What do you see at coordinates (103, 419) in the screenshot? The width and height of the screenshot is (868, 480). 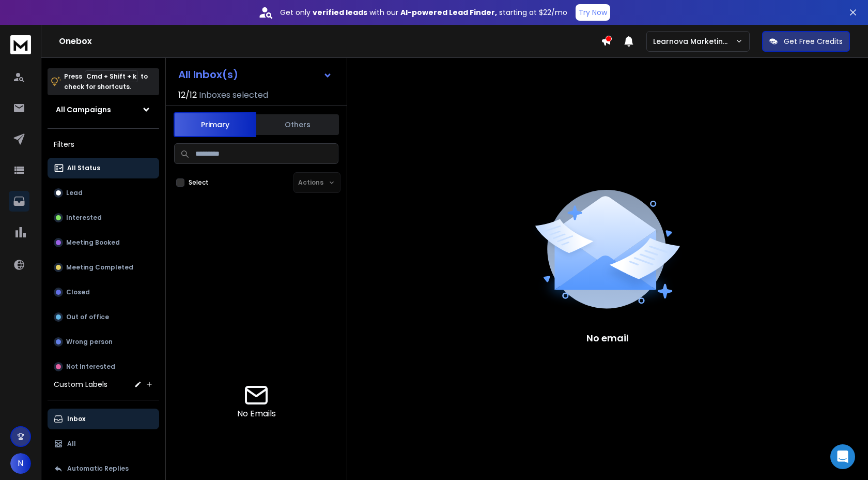 I see `button: Inbox` at bounding box center [103, 419].